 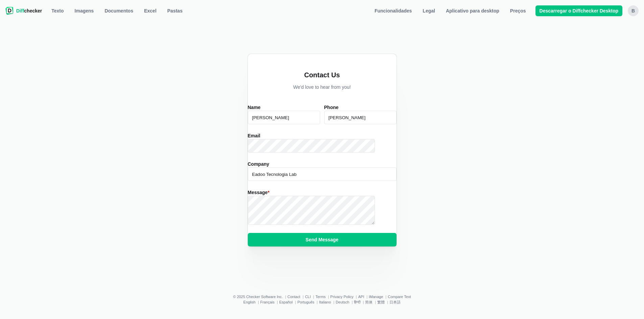 I want to click on a: Excel, so click(x=150, y=11).